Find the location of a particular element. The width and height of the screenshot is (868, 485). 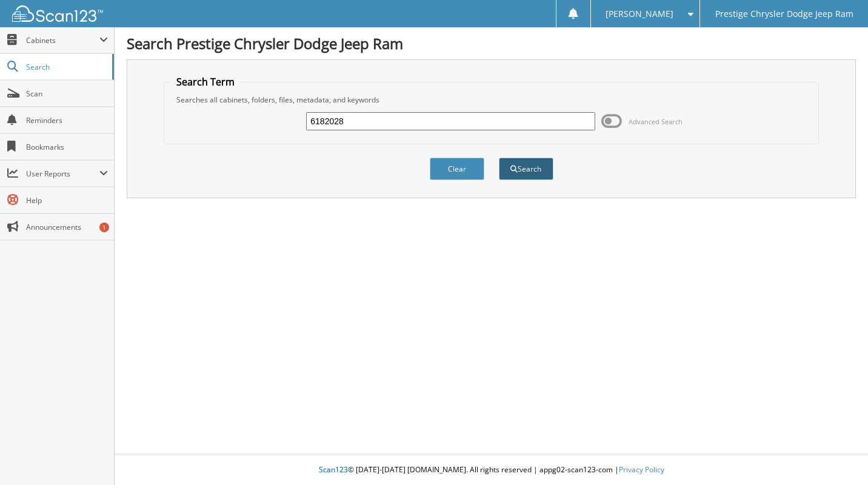

legend: Search Term is located at coordinates (206, 82).